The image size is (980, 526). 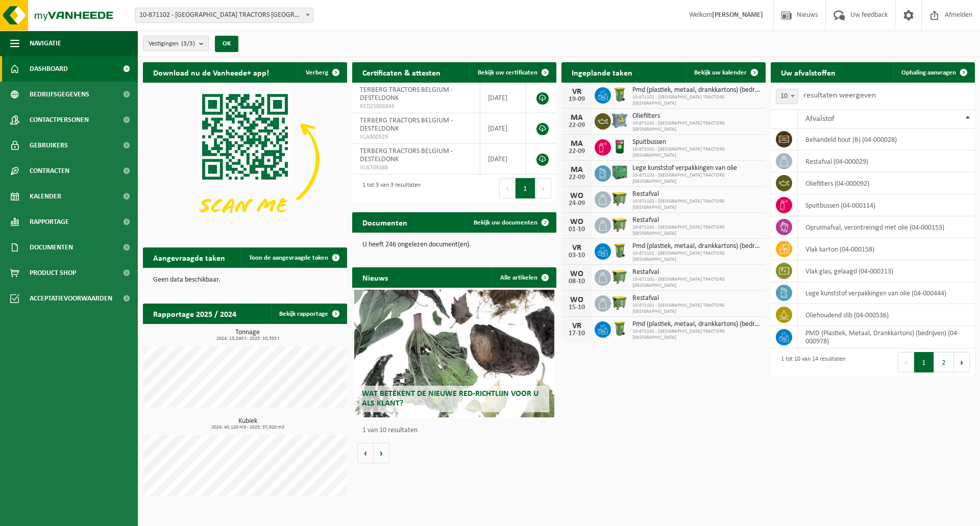 I want to click on span: 2024: 13,240 t - 2025: 10,355 t, so click(x=247, y=339).